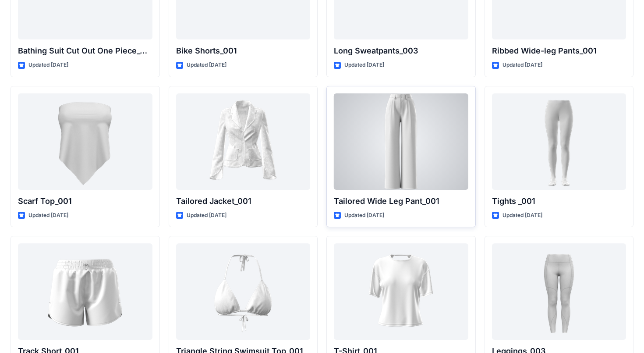 The image size is (644, 353). I want to click on a: Triangle String Swimsuit Top_001, so click(243, 292).